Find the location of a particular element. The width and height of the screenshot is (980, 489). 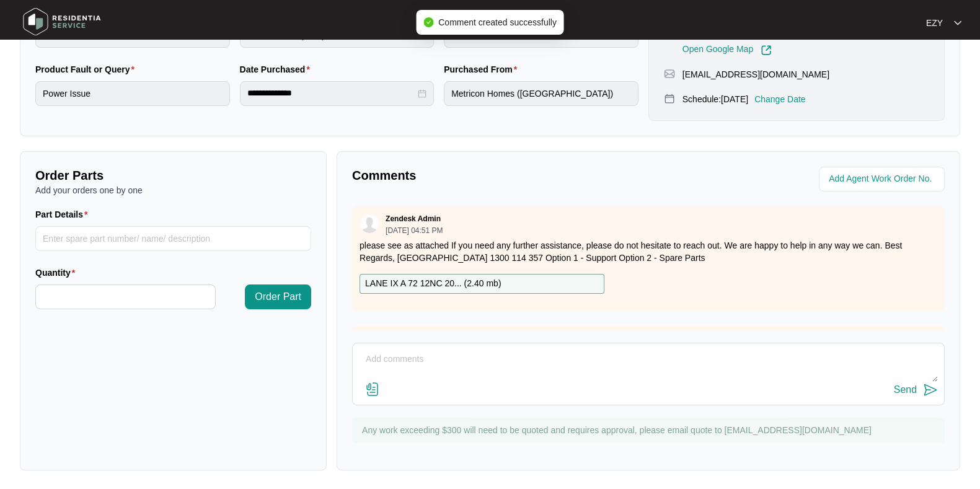

button: Send is located at coordinates (916, 390).